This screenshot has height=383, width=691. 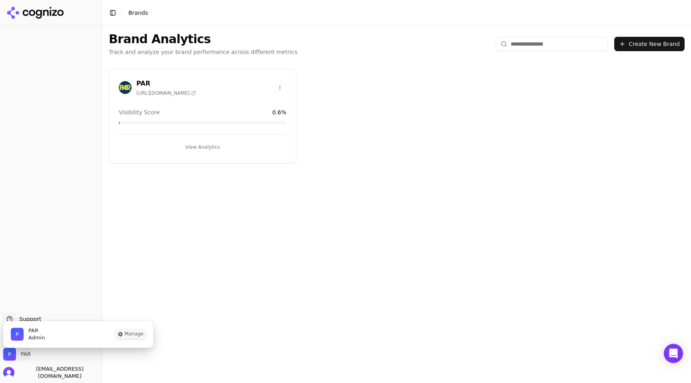 I want to click on button: Close organization switcher, so click(x=17, y=354).